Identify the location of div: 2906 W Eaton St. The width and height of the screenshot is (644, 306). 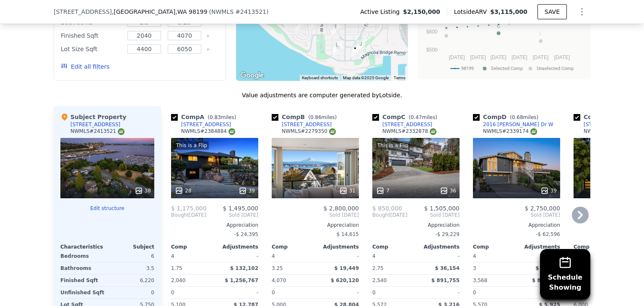
(337, 48).